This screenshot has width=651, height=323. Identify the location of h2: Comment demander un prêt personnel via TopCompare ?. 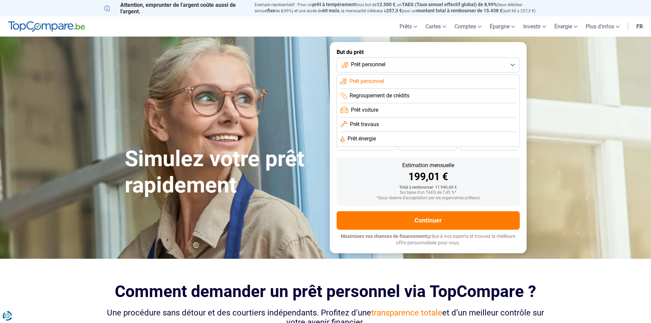
(326, 291).